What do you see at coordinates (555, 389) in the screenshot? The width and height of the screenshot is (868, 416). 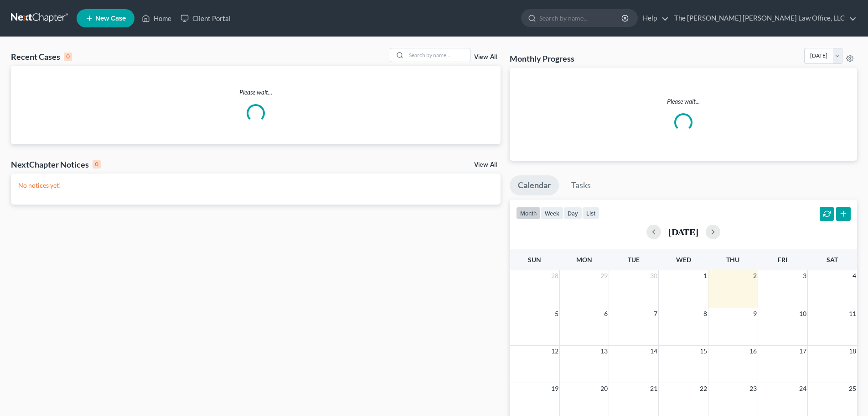 I see `span: 19` at bounding box center [555, 389].